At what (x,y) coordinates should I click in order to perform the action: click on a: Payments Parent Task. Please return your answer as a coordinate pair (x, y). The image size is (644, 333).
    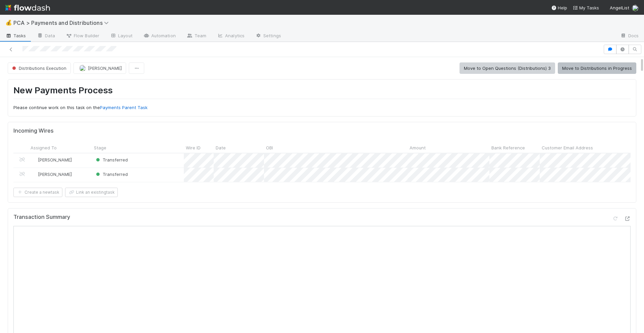
    Looking at the image, I should click on (124, 107).